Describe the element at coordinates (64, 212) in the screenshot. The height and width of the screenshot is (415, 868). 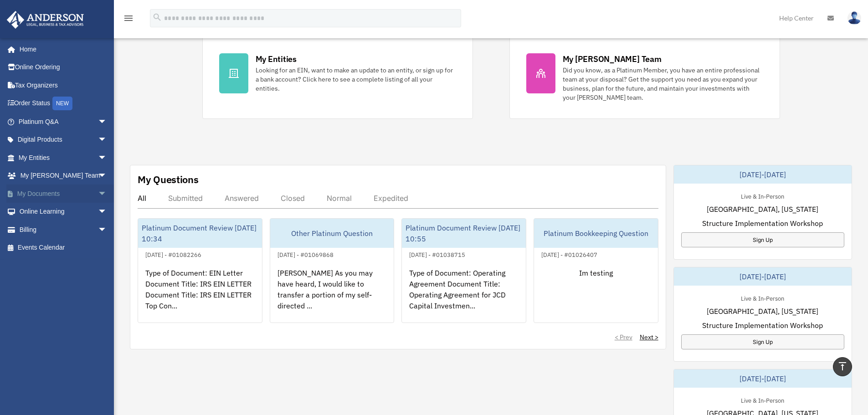
I see `a: Online Learningarrow_drop_down` at that location.